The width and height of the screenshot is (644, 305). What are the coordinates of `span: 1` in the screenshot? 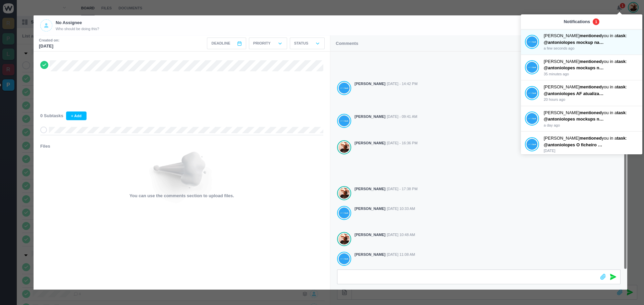 It's located at (596, 22).